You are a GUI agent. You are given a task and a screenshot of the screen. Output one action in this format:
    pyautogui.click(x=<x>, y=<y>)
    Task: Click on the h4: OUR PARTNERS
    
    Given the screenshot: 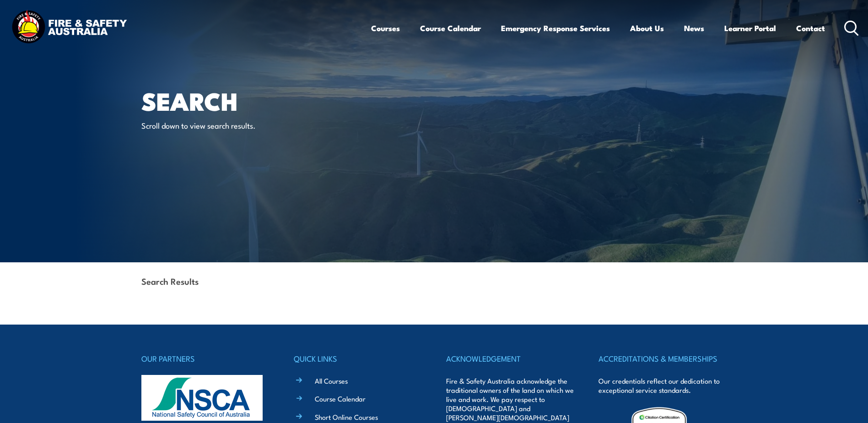 What is the action you would take?
    pyautogui.click(x=205, y=359)
    